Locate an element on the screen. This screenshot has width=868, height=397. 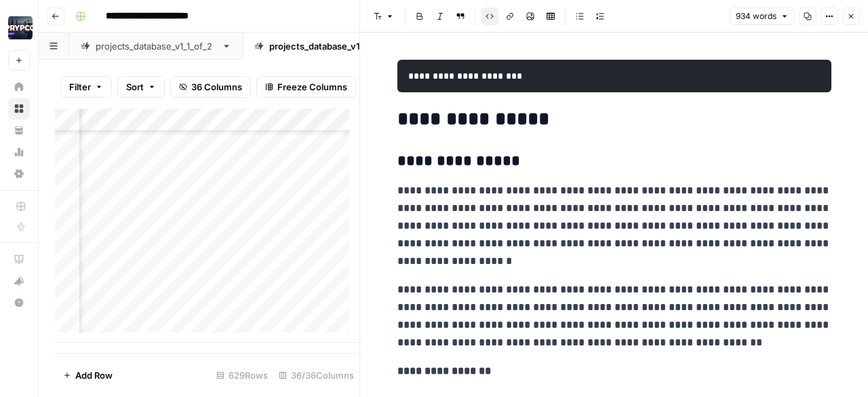
div: What's new? is located at coordinates (19, 281).